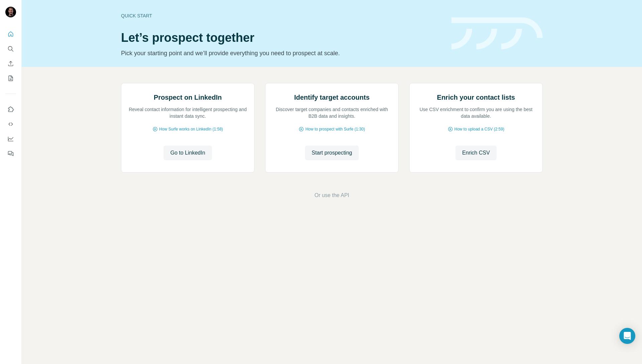 Image resolution: width=642 pixels, height=364 pixels. I want to click on span: Start prospecting, so click(331, 153).